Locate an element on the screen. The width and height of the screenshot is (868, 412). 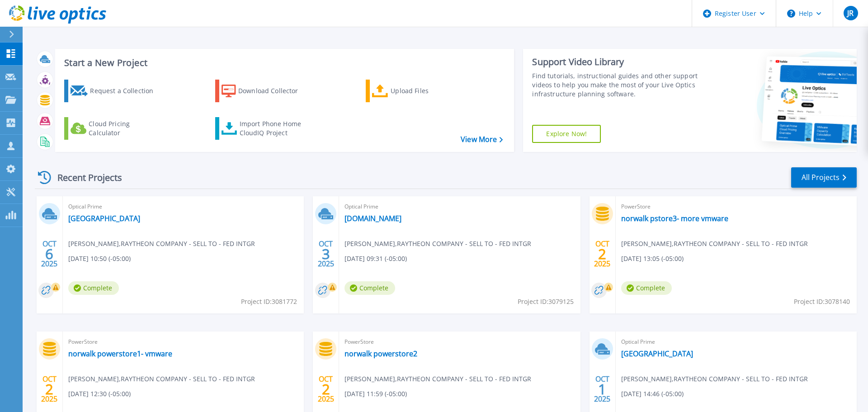
div: Find tutorials, instructional guides and other support videos to help you make the most of your L... is located at coordinates (617, 85).